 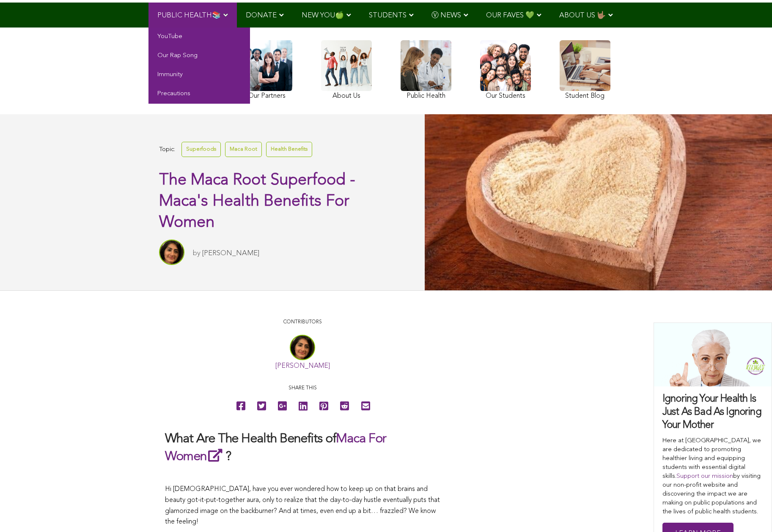 I want to click on a: Health Benefits, so click(x=289, y=149).